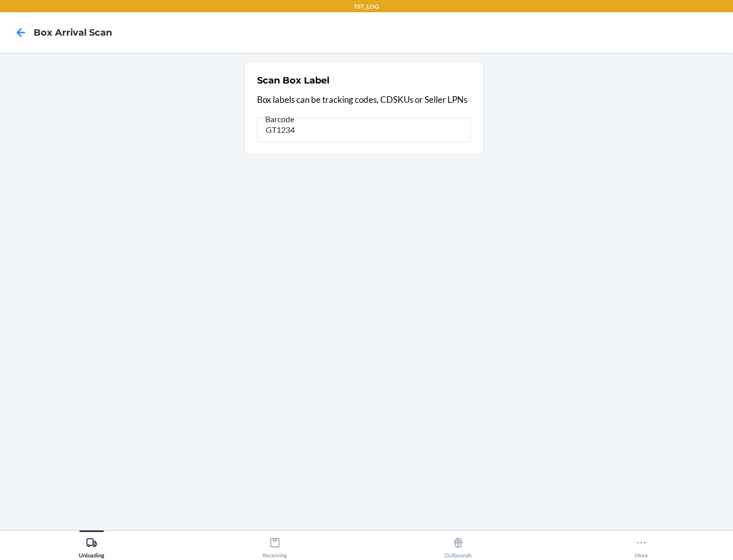 This screenshot has height=560, width=733. Describe the element at coordinates (366, 6) in the screenshot. I see `p: TST_LOG` at that location.